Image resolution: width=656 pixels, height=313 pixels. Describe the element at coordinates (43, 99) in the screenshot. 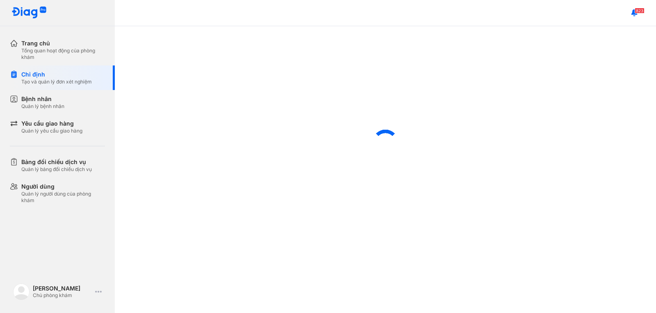

I see `div: Bệnh nhân` at that location.